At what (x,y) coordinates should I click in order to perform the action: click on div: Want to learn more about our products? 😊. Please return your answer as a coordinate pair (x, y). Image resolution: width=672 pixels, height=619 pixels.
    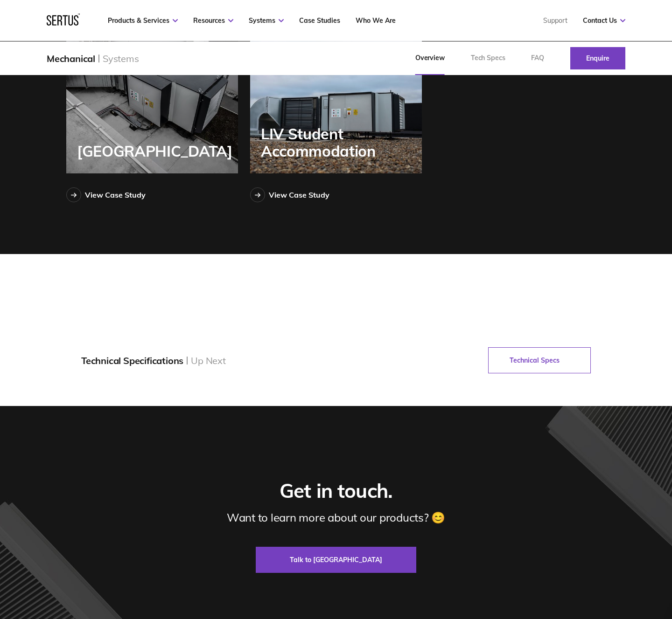
    Looking at the image, I should click on (336, 517).